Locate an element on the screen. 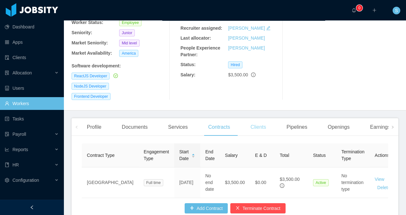  span: NodeJS Developer is located at coordinates (90, 86).